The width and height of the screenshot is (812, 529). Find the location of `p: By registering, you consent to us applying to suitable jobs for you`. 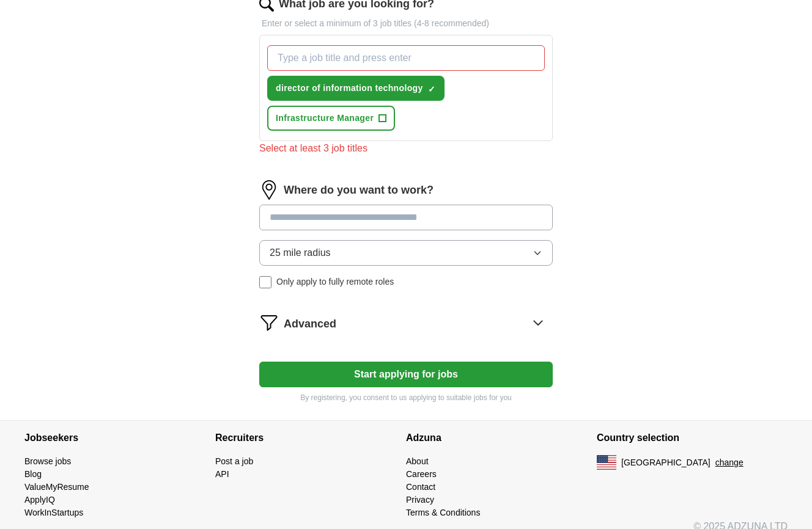

p: By registering, you consent to us applying to suitable jobs for you is located at coordinates (406, 398).